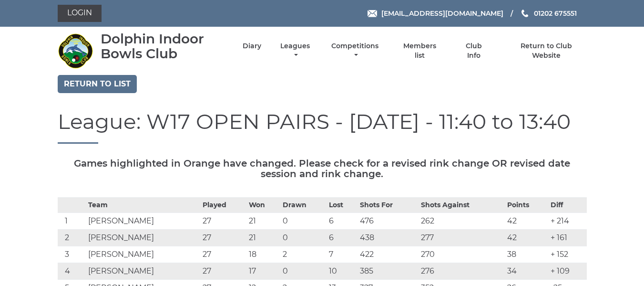 This screenshot has width=644, height=286. What do you see at coordinates (567, 237) in the screenshot?
I see `td: + 161` at bounding box center [567, 237].